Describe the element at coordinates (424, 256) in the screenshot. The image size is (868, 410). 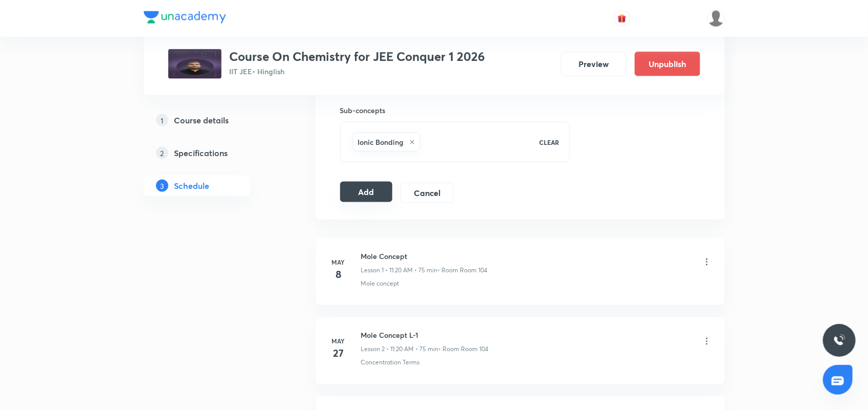
I see `h6: Mole Concept` at that location.